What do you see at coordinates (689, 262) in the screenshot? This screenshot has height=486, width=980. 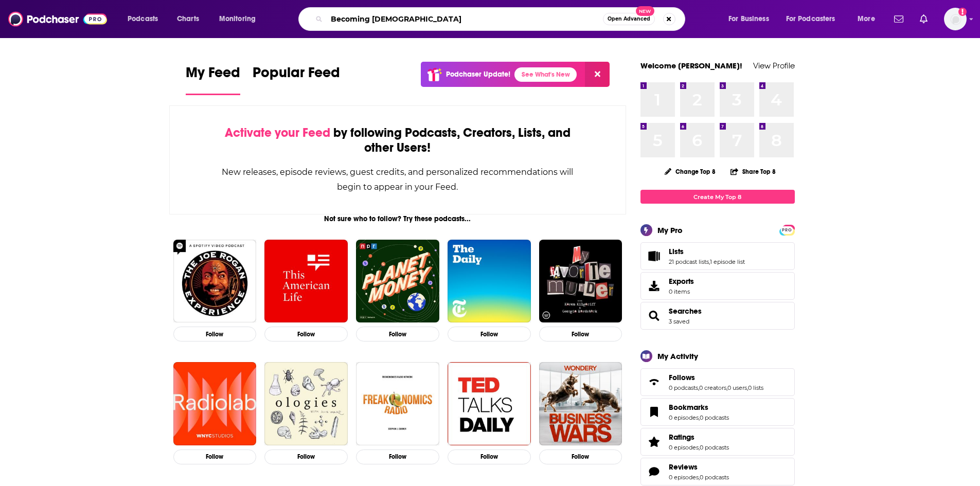 I see `a: 21 podcast lists` at bounding box center [689, 262].